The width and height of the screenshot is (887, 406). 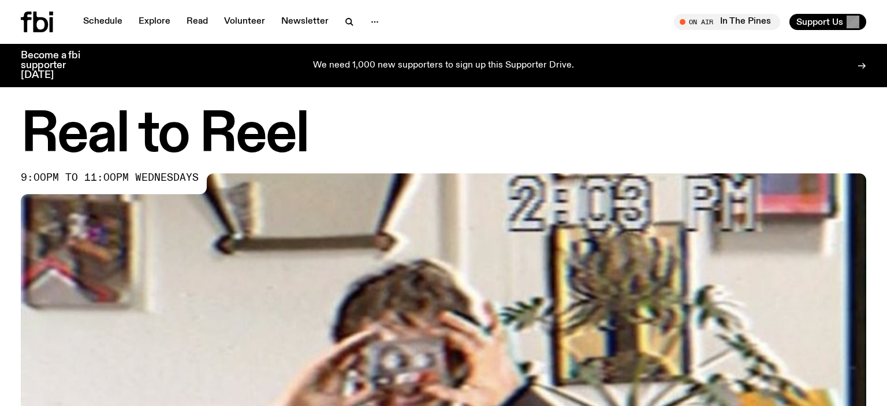 I want to click on p: We need 1,000 new supporters to sign up this Supporter Drive., so click(x=443, y=66).